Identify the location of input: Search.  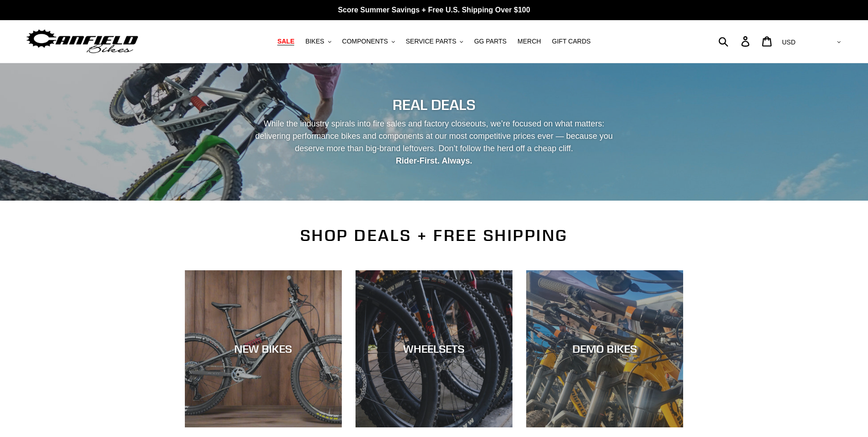
(735, 41).